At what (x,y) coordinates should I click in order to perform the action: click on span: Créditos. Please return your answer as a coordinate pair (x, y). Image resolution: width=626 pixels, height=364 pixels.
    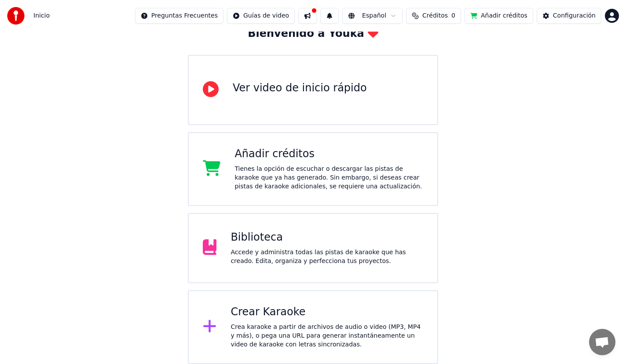
    Looking at the image, I should click on (435, 16).